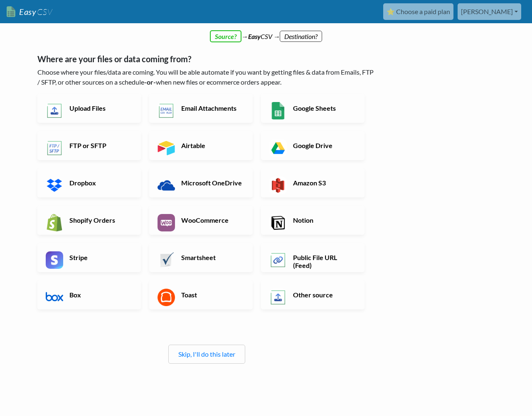  What do you see at coordinates (99, 220) in the screenshot?
I see `h6: Shopify Orders` at bounding box center [99, 220].